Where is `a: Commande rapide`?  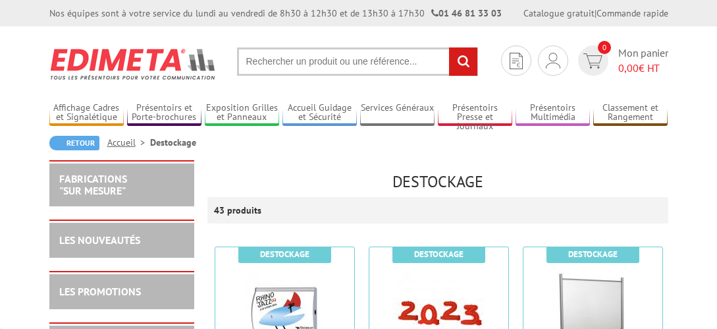
a: Commande rapide is located at coordinates (632, 13).